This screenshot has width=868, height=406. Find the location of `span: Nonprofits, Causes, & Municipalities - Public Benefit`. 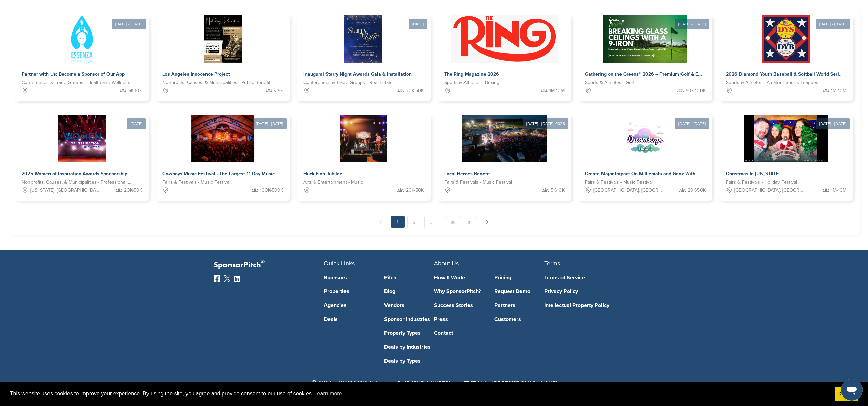

span: Nonprofits, Causes, & Municipalities - Public Benefit is located at coordinates (216, 82).